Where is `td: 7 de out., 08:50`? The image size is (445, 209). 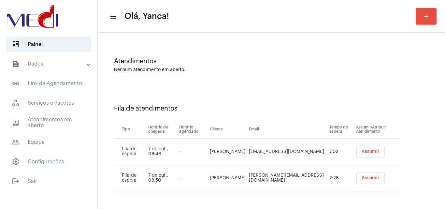
td: 7 de out., 08:50 is located at coordinates (162, 178).